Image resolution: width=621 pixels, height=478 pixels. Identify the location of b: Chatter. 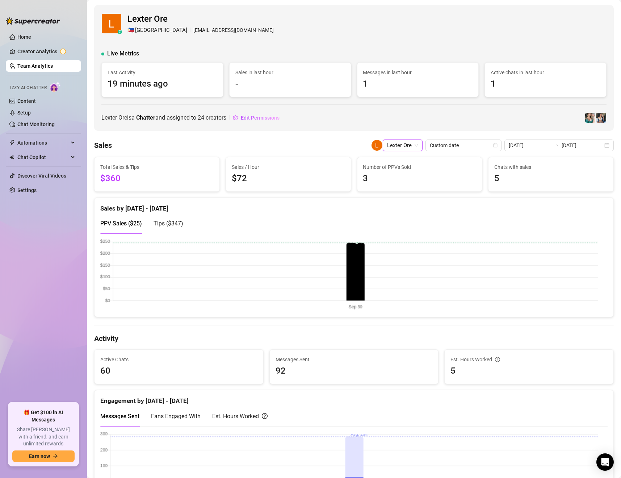
(146, 117).